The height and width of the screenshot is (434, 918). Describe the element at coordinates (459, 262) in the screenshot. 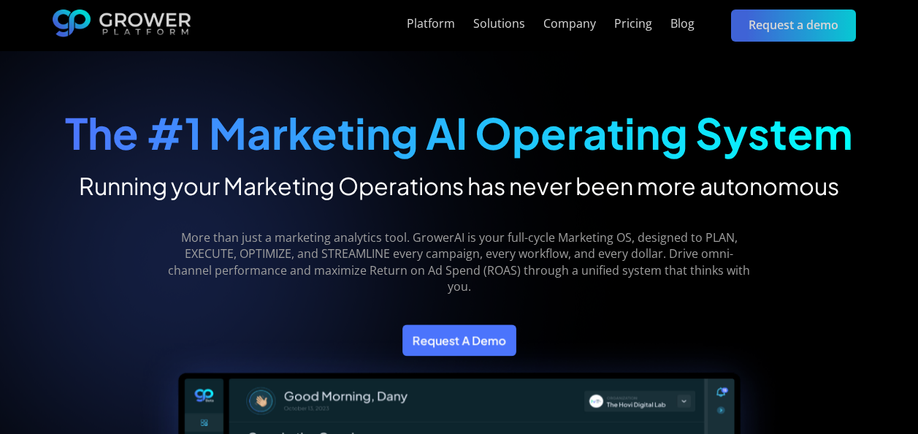

I see `p: More than just a marketing analytics tool. GrowerAI is your full-cycle Marketing OS, designed to ...` at that location.